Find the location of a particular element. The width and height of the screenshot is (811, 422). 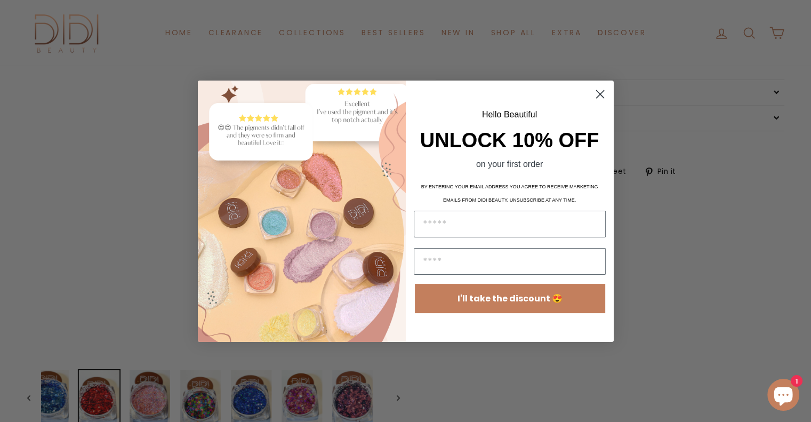

span: Hello Beautiful is located at coordinates (509, 114).